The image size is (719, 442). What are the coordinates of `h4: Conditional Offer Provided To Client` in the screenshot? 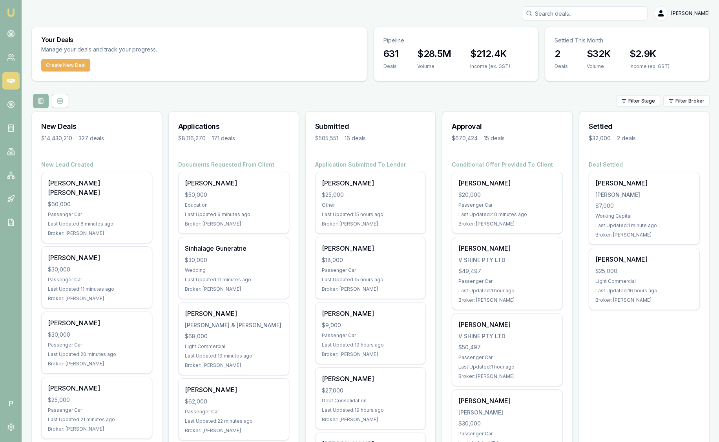 It's located at (507, 165).